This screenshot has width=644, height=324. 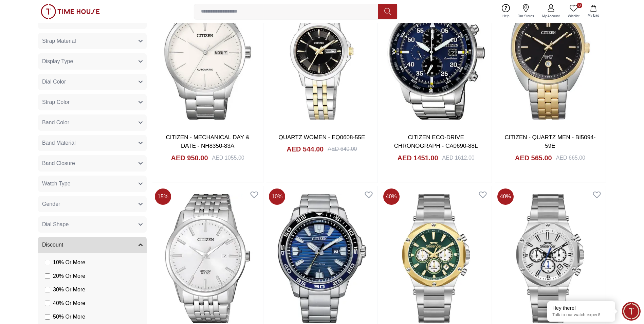 What do you see at coordinates (93, 184) in the screenshot?
I see `button: Watch Type` at bounding box center [93, 184].